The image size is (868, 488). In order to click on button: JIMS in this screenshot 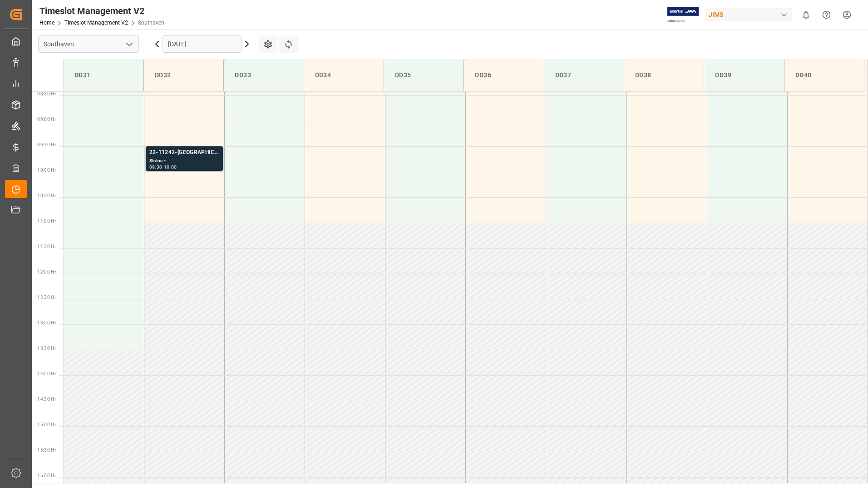, I will do `click(751, 14)`.